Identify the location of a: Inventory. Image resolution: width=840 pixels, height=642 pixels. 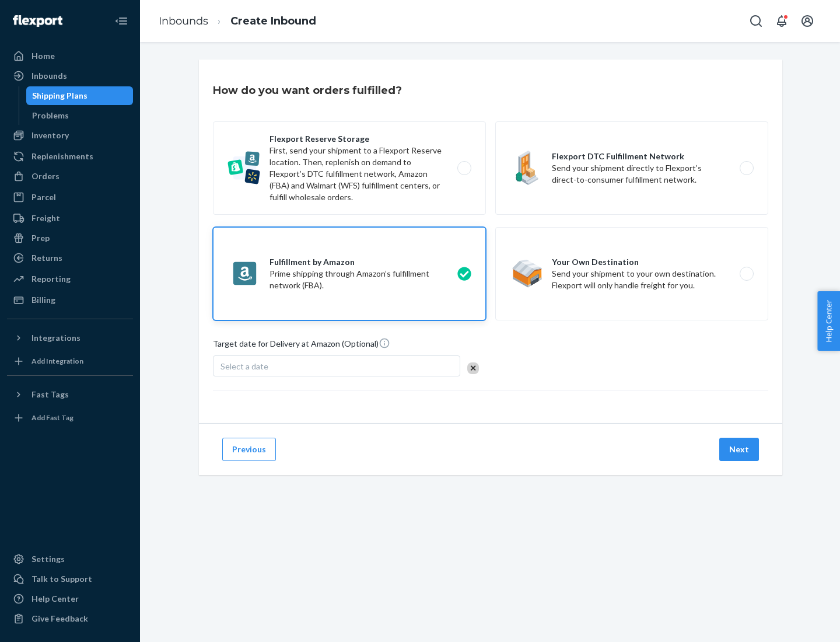
(70, 135).